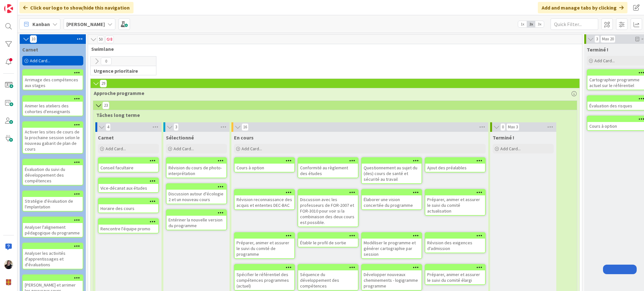 The width and height of the screenshot is (644, 291). Describe the element at coordinates (106, 105) in the screenshot. I see `span: 23` at that location.